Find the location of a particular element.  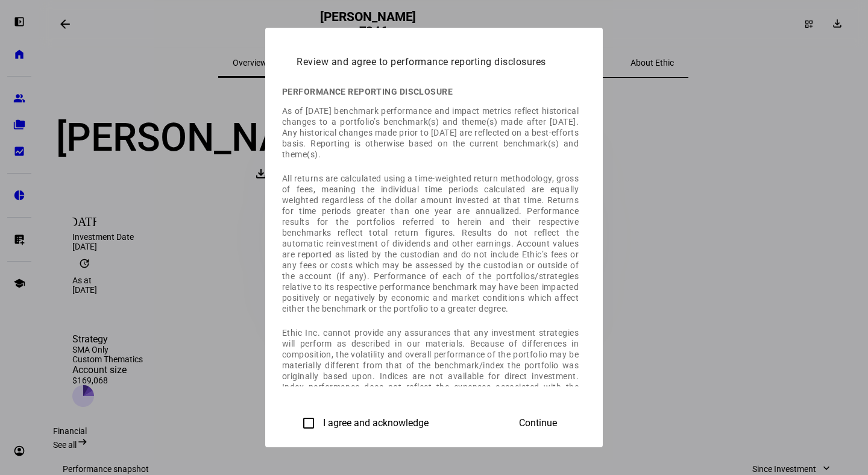

h2: Review and agree to performance reporting disclosures is located at coordinates (434, 58).